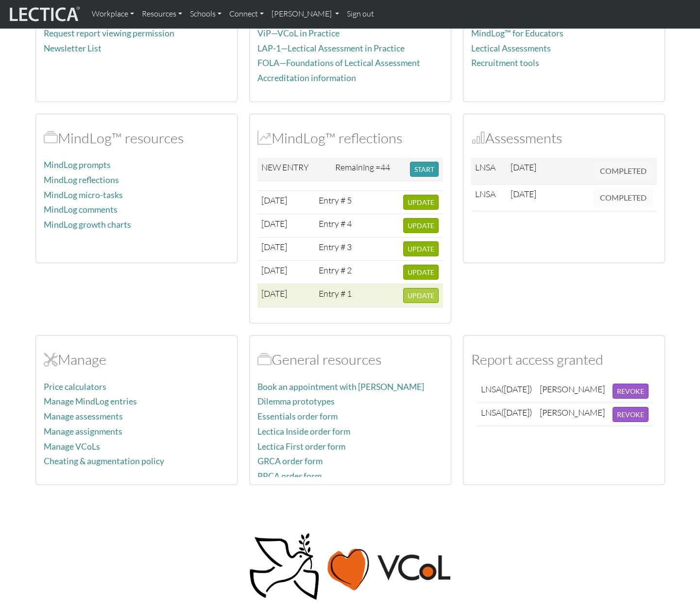 The width and height of the screenshot is (700, 607). What do you see at coordinates (424, 168) in the screenshot?
I see `button: START` at bounding box center [424, 168].